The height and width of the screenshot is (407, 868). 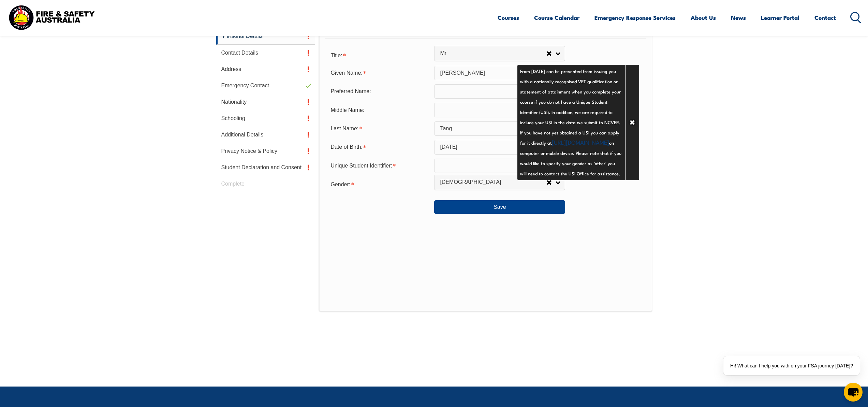 What do you see at coordinates (853, 392) in the screenshot?
I see `button: chat-button` at bounding box center [853, 392].